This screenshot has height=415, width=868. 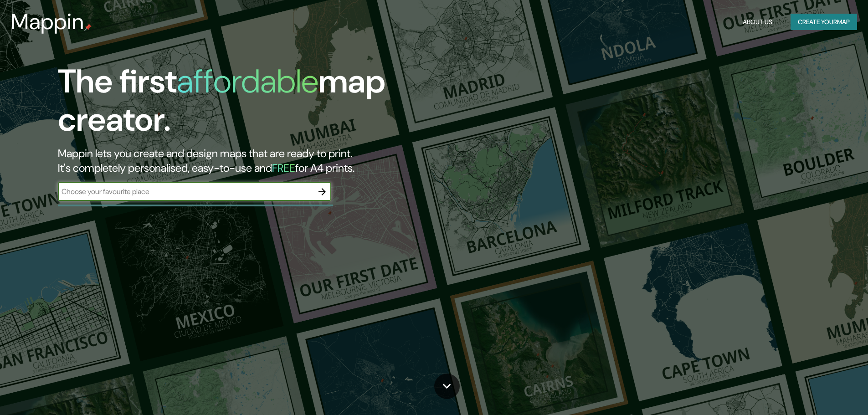 I want to click on h3: Mappin, so click(x=47, y=22).